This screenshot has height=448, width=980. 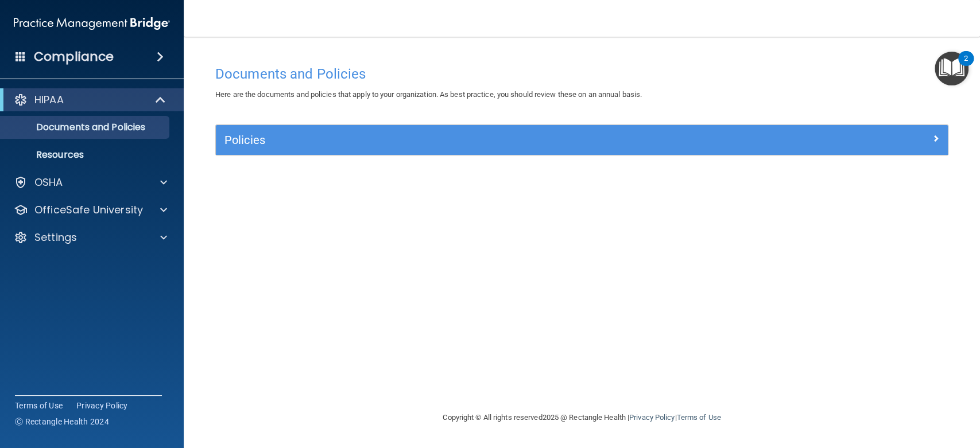 I want to click on a: OSHA, so click(x=90, y=183).